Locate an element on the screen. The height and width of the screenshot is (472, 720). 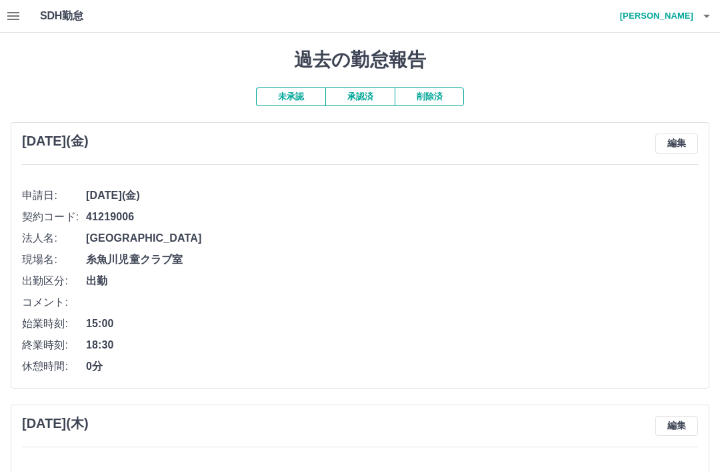
span: 契約コード: is located at coordinates (54, 217).